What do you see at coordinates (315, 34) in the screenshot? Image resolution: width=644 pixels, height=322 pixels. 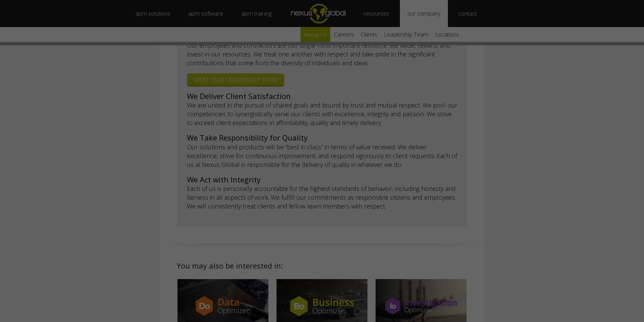 I see `a: about us` at bounding box center [315, 34].